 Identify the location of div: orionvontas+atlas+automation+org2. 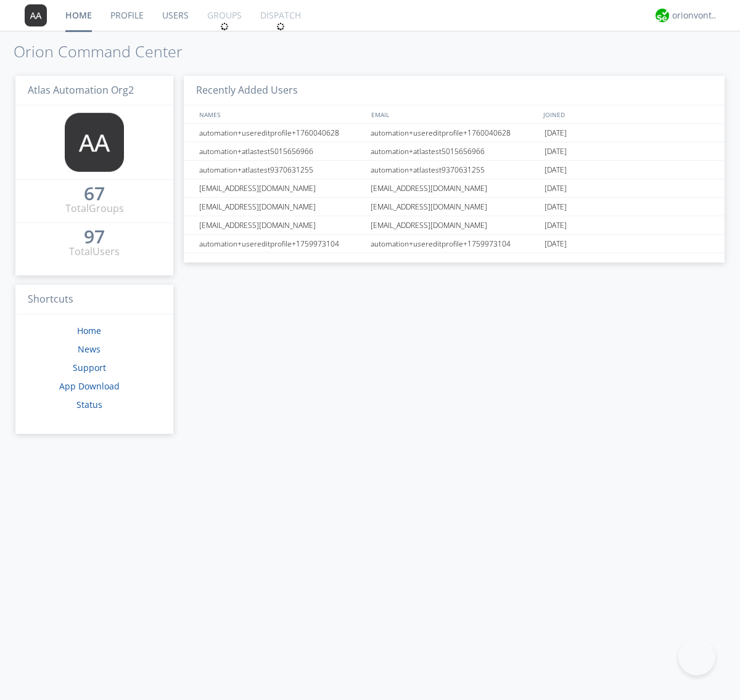
(695, 15).